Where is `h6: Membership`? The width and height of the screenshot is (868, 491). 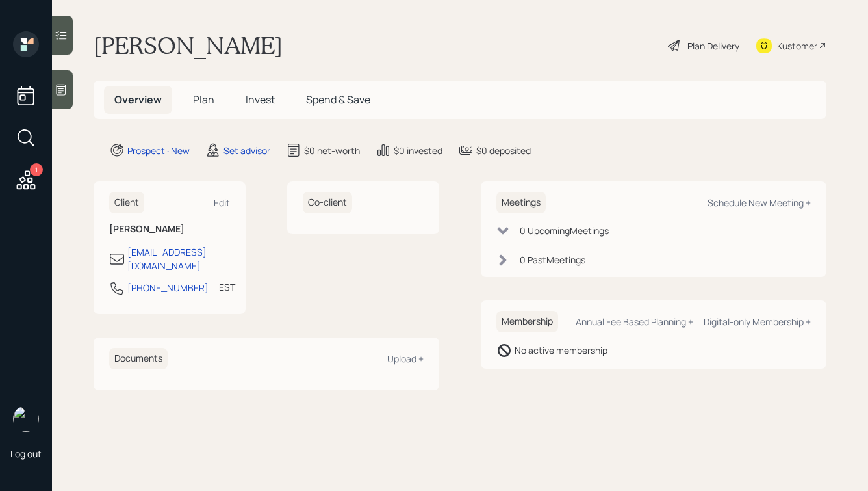
h6: Membership is located at coordinates (527, 321).